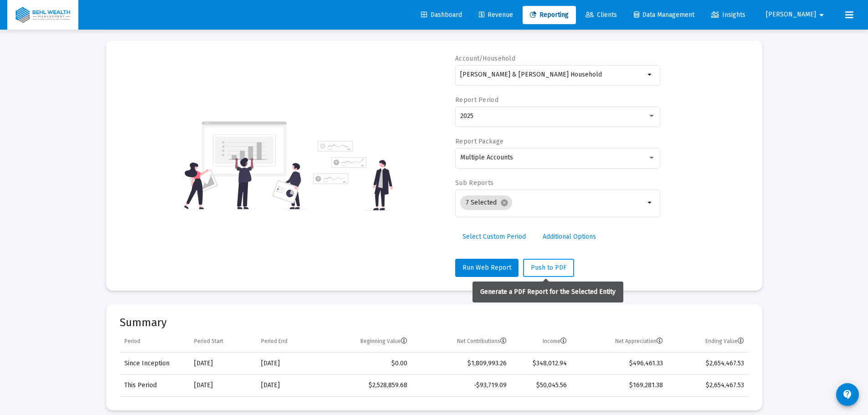 Image resolution: width=868 pixels, height=415 pixels. What do you see at coordinates (569, 236) in the screenshot?
I see `span: Additional Options` at bounding box center [569, 236].